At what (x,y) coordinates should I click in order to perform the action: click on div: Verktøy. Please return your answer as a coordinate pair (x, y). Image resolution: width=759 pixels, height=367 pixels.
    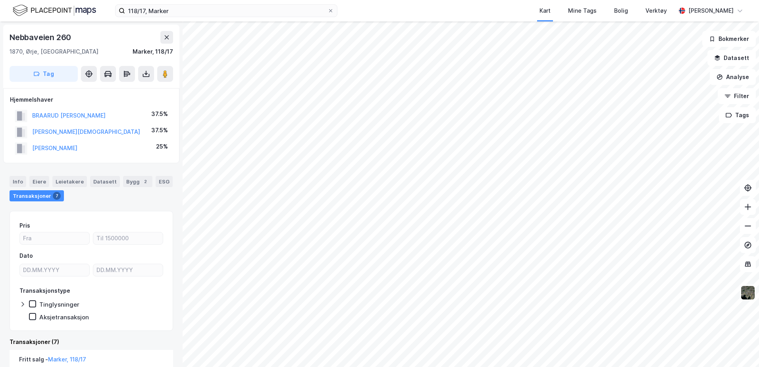
    Looking at the image, I should click on (656, 11).